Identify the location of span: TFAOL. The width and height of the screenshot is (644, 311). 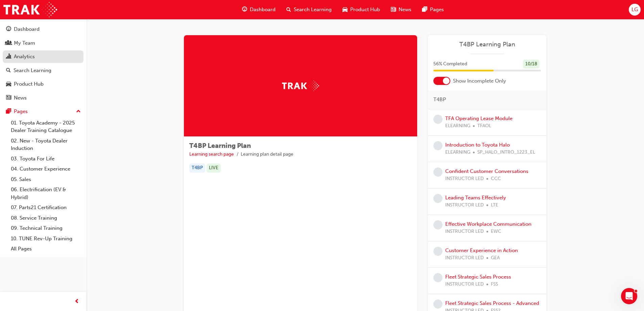
(484, 126).